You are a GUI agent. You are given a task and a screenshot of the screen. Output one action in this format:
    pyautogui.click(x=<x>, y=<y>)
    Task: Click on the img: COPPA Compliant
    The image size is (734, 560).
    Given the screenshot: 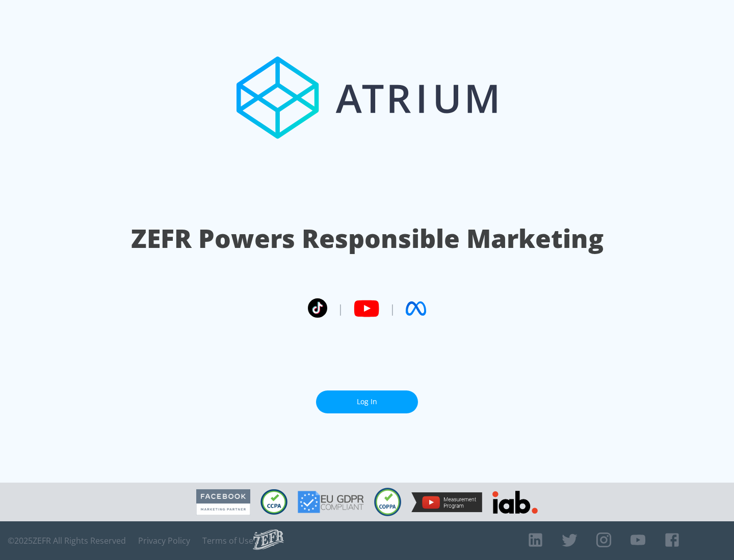 What is the action you would take?
    pyautogui.click(x=387, y=502)
    